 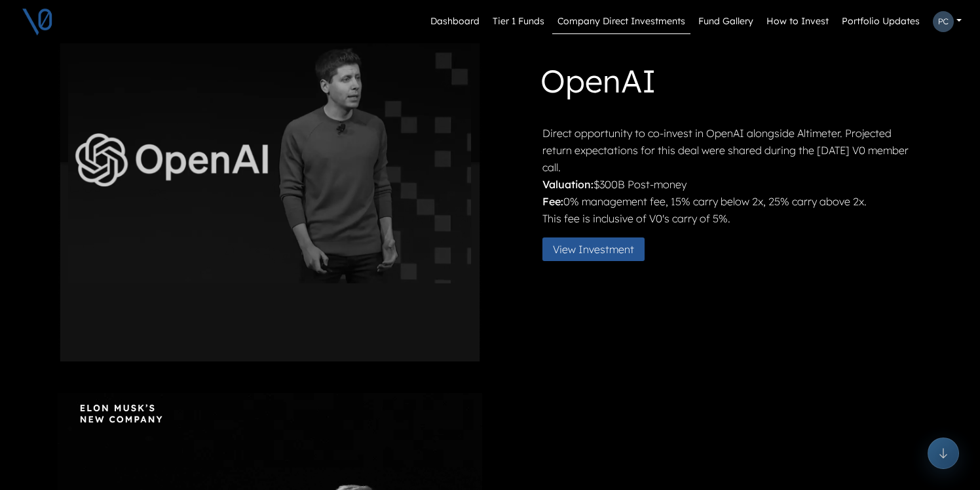 What do you see at coordinates (621, 22) in the screenshot?
I see `a: Company Direct Investments` at bounding box center [621, 22].